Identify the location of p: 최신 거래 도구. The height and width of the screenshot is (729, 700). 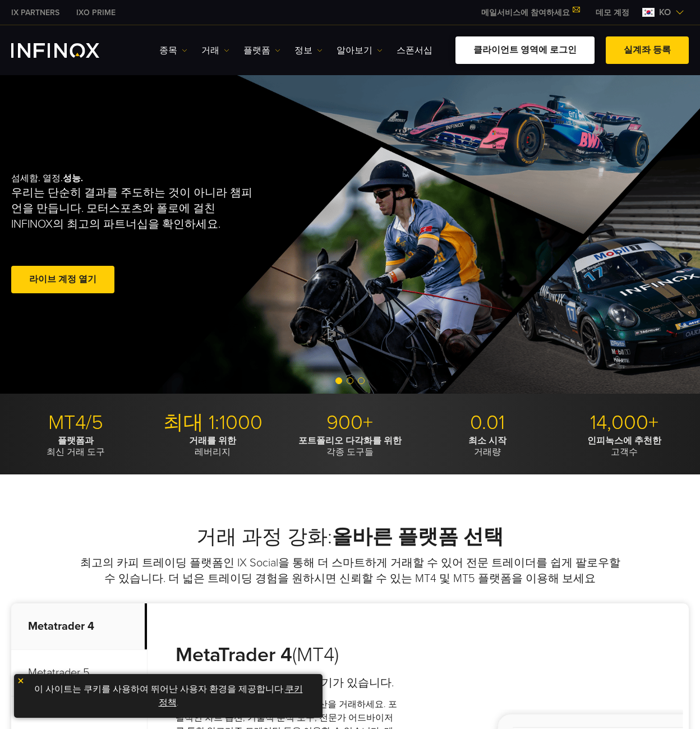
(76, 446).